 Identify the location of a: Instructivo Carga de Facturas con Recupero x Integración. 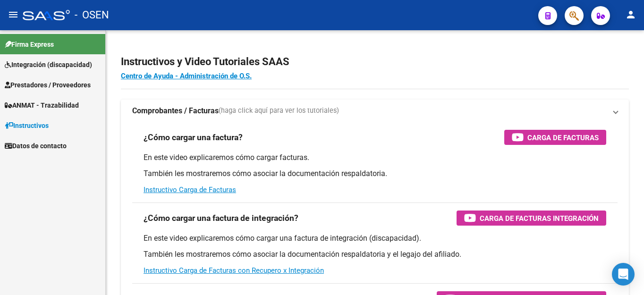
(234, 271).